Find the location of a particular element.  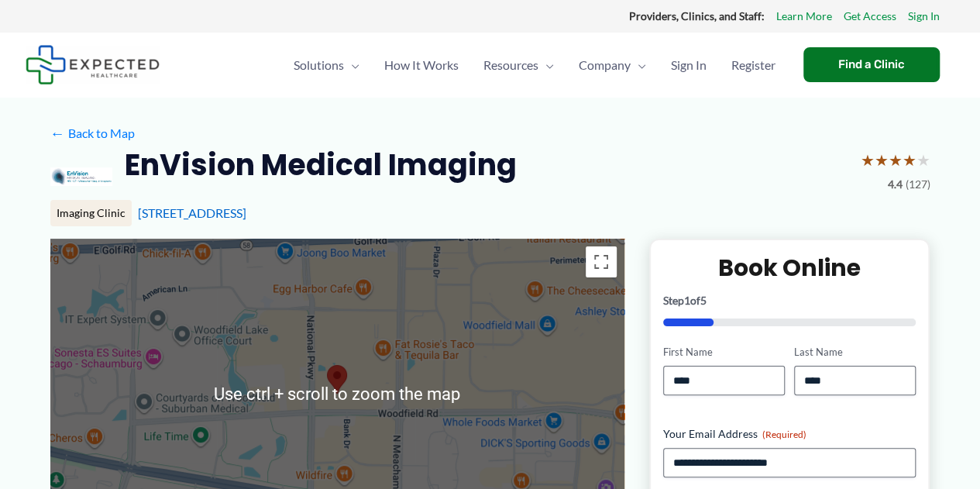

button: Toggle fullscreen view is located at coordinates (601, 262).